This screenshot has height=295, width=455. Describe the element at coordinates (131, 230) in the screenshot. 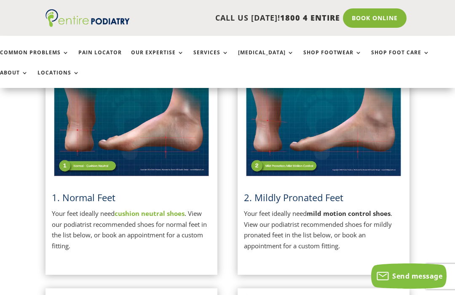

I see `p: Your feet ideally need . View our podiatrist recommended shoes for normal feet in the list below,...` at that location.